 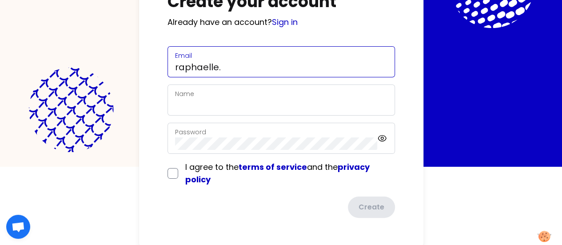 What do you see at coordinates (191, 132) in the screenshot?
I see `label: Password` at bounding box center [191, 132].